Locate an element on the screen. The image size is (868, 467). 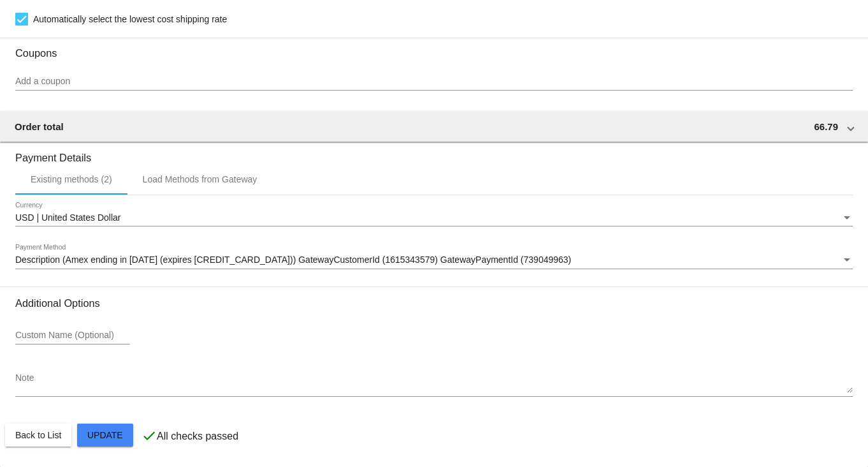
h3: Payment Details is located at coordinates (434, 153).